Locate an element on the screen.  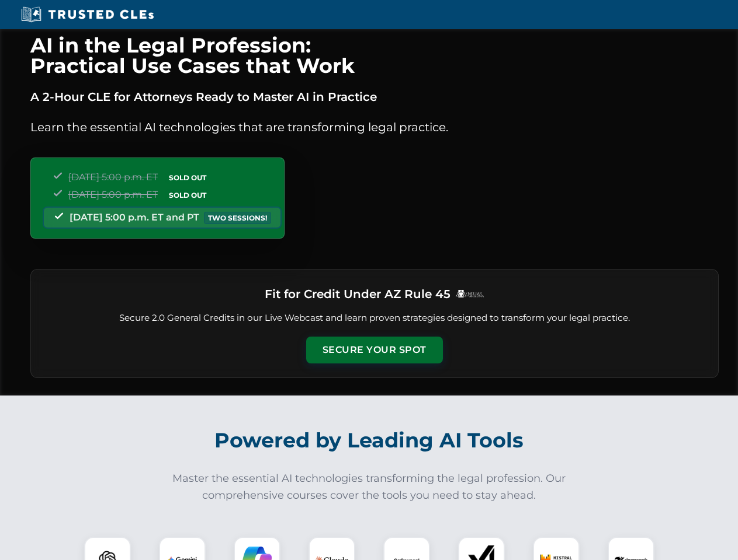
h2: Powered by Leading AI Tools is located at coordinates (369, 441).